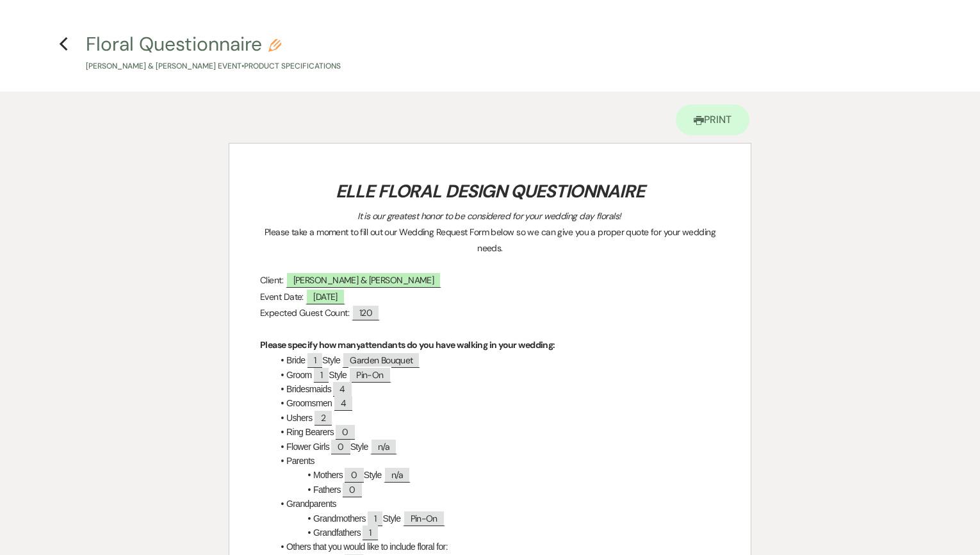 The image size is (980, 555). What do you see at coordinates (496, 504) in the screenshot?
I see `li: Grandparents` at bounding box center [496, 504].